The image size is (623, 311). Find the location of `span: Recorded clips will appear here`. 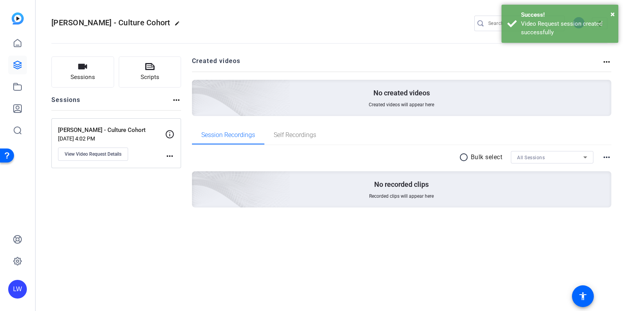

span: Recorded clips will appear here is located at coordinates (402, 196).